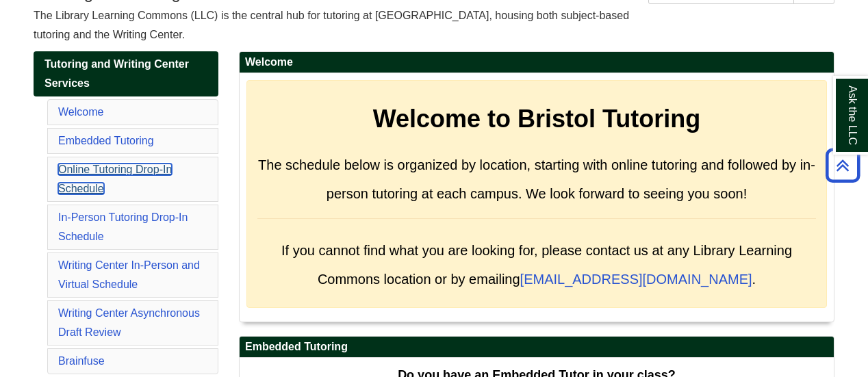 Image resolution: width=868 pixels, height=377 pixels. What do you see at coordinates (843, 165) in the screenshot?
I see `a: Back to Top` at bounding box center [843, 165].